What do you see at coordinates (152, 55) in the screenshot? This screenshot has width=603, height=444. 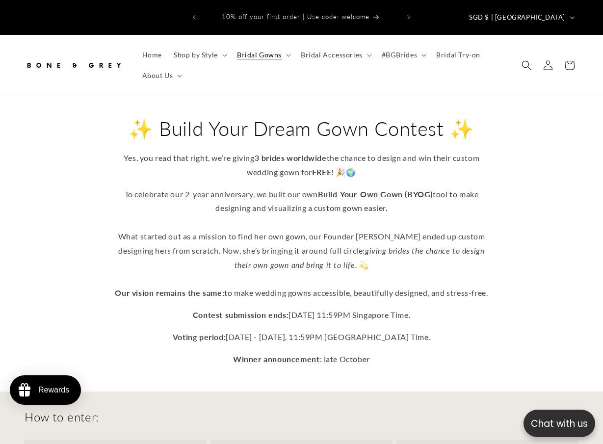 I see `a: Home` at bounding box center [152, 55].